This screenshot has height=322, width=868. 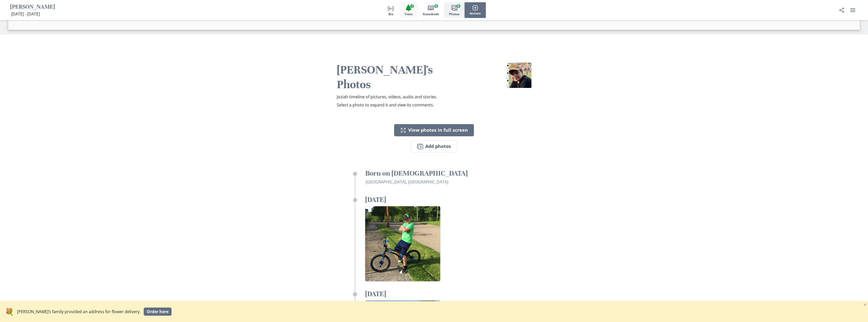 I want to click on span: 1, so click(x=412, y=6).